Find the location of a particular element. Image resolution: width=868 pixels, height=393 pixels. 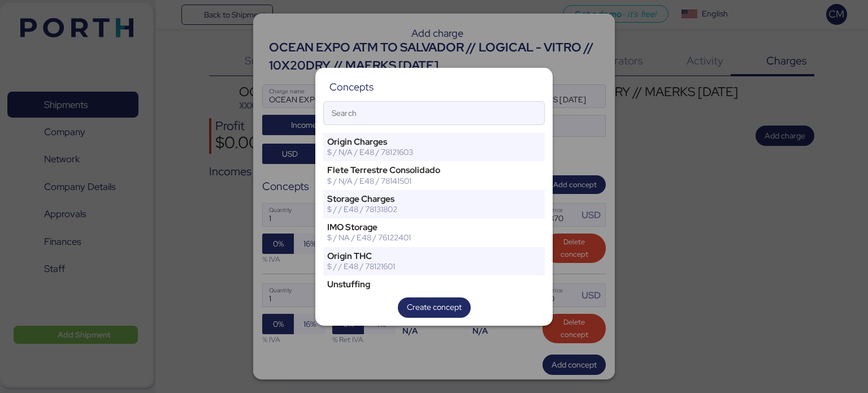

div: IMO Storage is located at coordinates (415, 227).